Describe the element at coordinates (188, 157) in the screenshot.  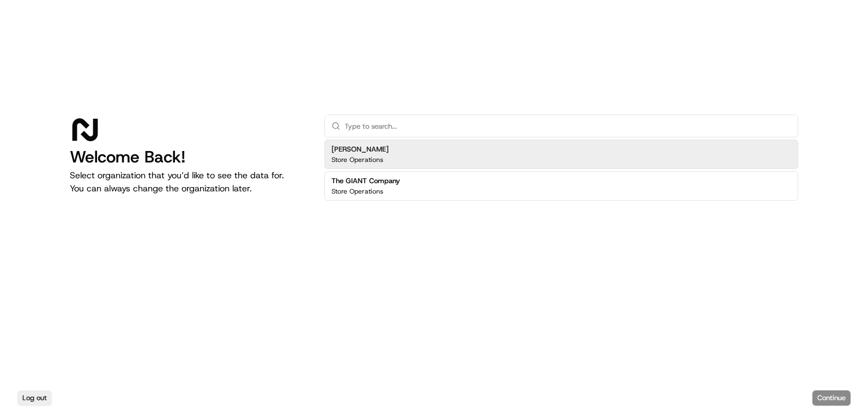
I see `h1: Welcome Back!` at that location.